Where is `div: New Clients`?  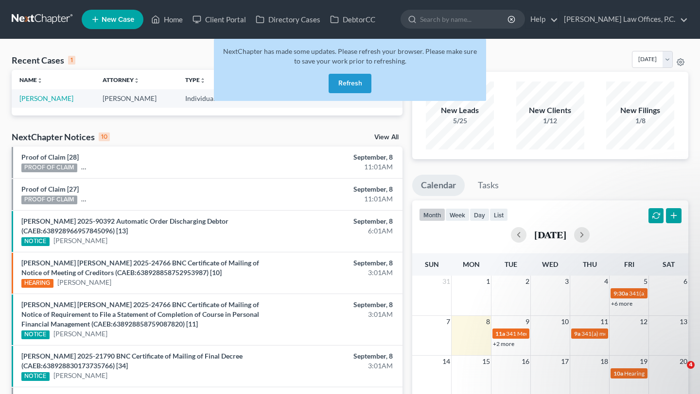 div: New Clients is located at coordinates (550, 110).